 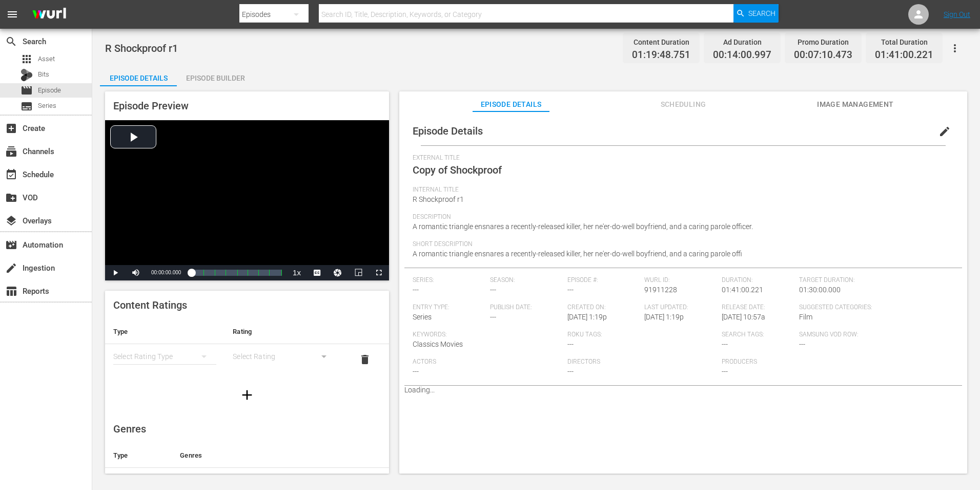 I want to click on span: Season:, so click(x=526, y=280).